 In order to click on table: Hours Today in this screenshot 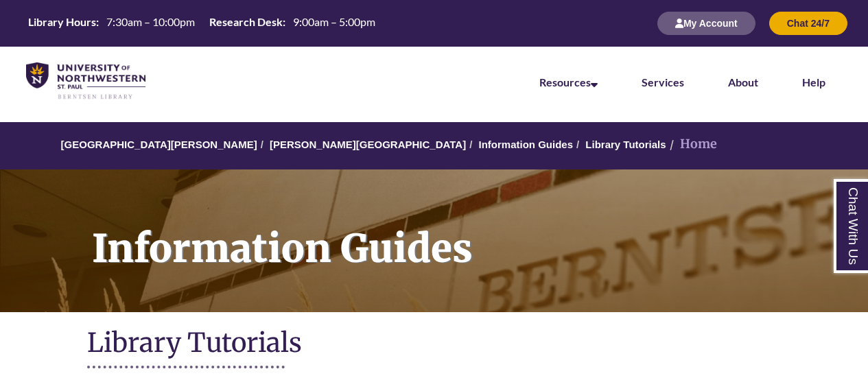, I will do `click(201, 23)`.